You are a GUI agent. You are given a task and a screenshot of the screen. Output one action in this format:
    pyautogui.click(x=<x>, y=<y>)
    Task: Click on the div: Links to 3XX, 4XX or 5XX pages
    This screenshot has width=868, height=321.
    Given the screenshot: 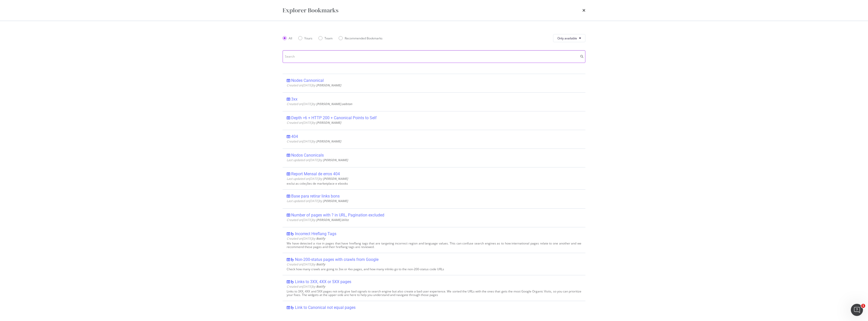 What is the action you would take?
    pyautogui.click(x=323, y=282)
    